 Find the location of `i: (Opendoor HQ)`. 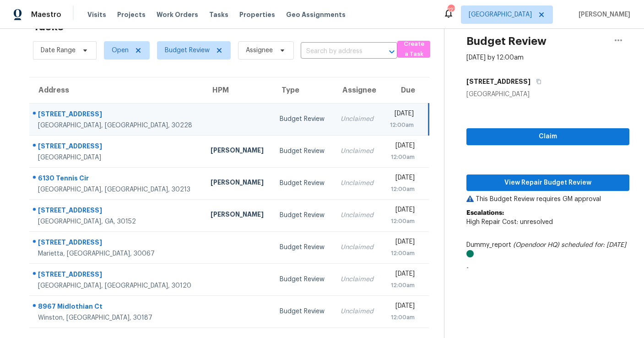

i: (Opendoor HQ) is located at coordinates (536, 245).